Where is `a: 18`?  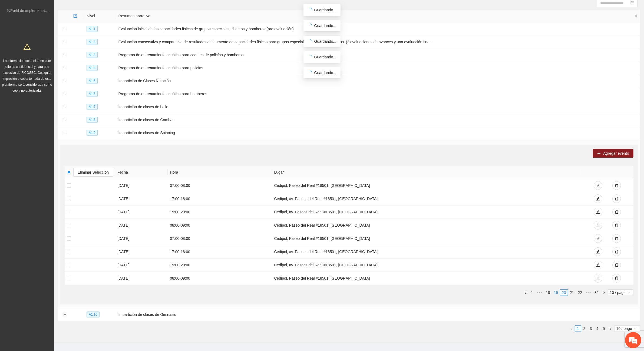 a: 18 is located at coordinates (548, 293).